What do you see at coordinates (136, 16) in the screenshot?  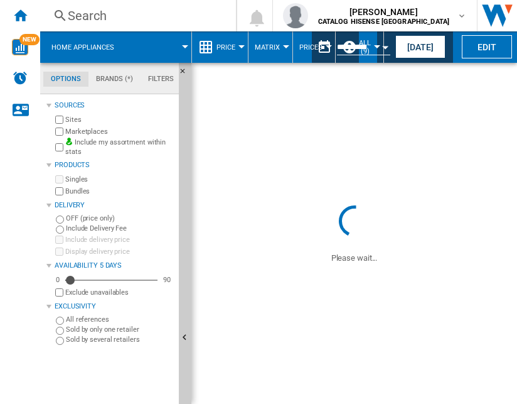 I see `div: Search` at bounding box center [136, 16].